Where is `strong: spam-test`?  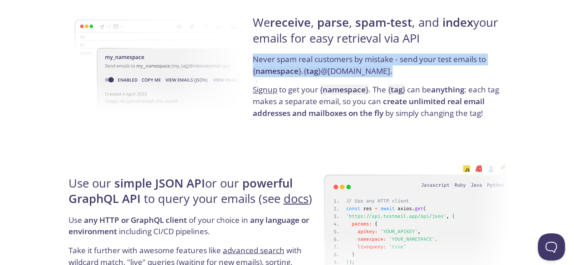
strong: spam-test is located at coordinates (383, 22).